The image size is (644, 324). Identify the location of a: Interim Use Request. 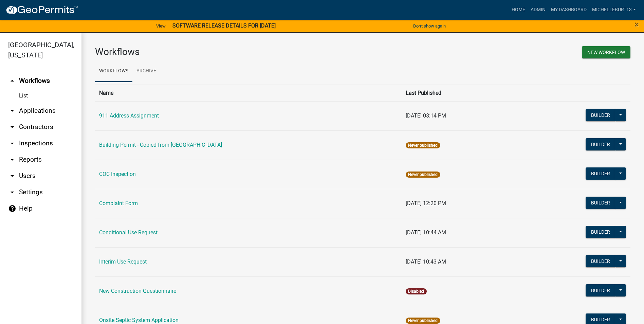
(123, 262).